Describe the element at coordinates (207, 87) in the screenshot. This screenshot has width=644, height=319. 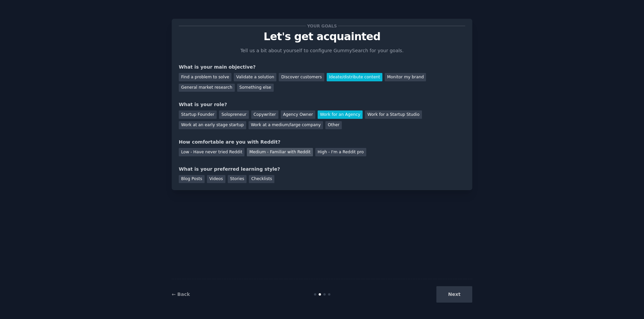
I see `div: General market research` at that location.